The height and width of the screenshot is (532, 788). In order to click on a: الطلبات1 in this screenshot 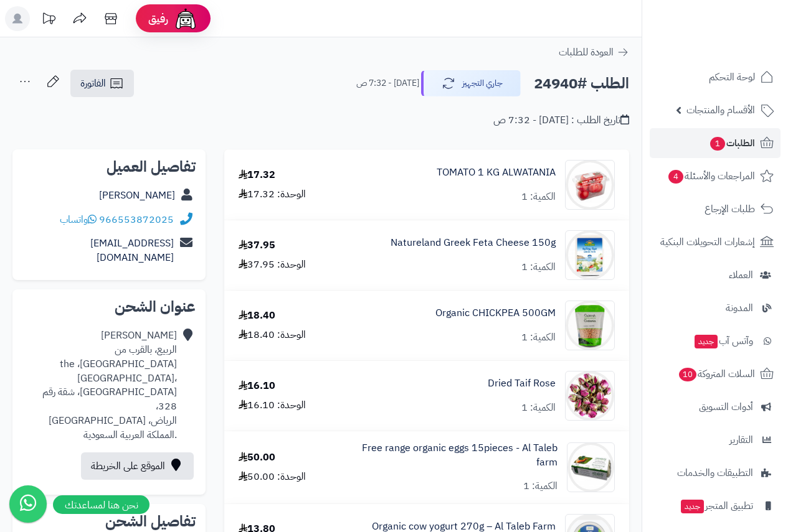, I will do `click(715, 143)`.